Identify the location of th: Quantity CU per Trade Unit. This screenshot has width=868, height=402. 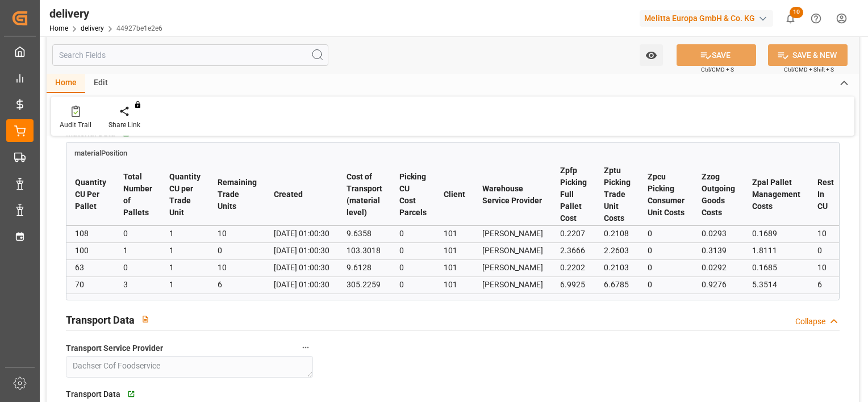
(184, 195).